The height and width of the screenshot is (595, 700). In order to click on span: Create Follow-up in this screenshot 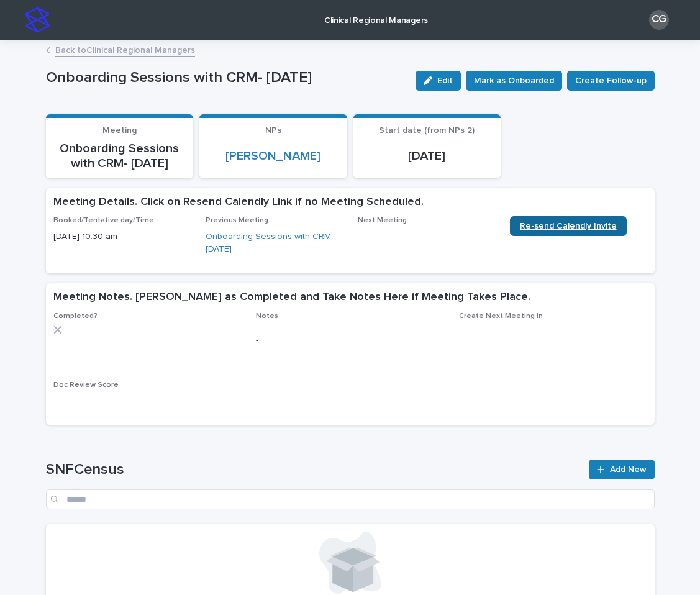, I will do `click(611, 81)`.